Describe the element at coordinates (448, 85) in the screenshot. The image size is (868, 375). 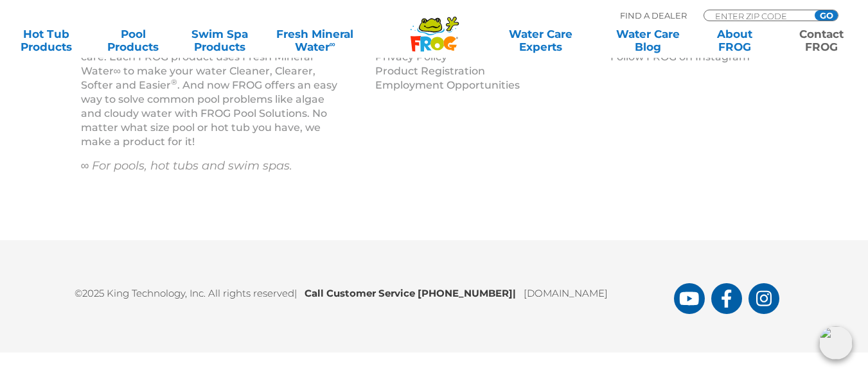
I see `a: Employment Opportunities` at that location.